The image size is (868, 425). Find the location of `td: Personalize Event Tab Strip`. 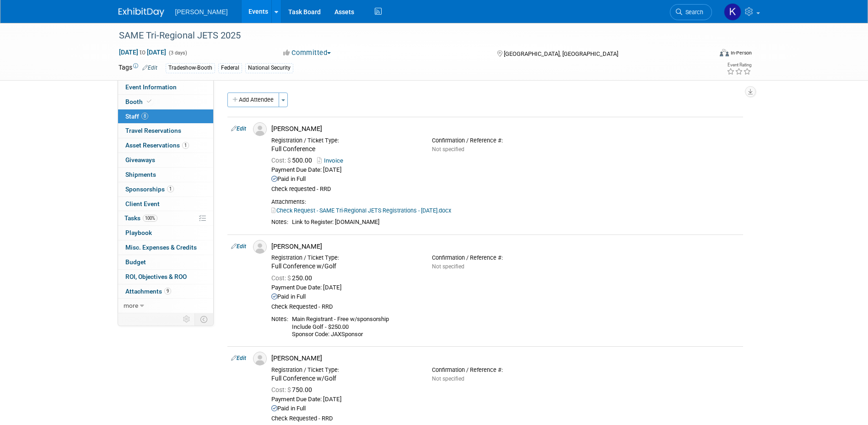

td: Personalize Event Tab Strip is located at coordinates (186, 319).